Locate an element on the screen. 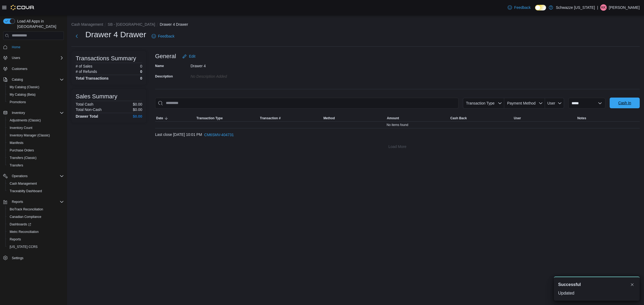 The image size is (644, 305). a: BioTrack Reconciliation is located at coordinates (26, 209).